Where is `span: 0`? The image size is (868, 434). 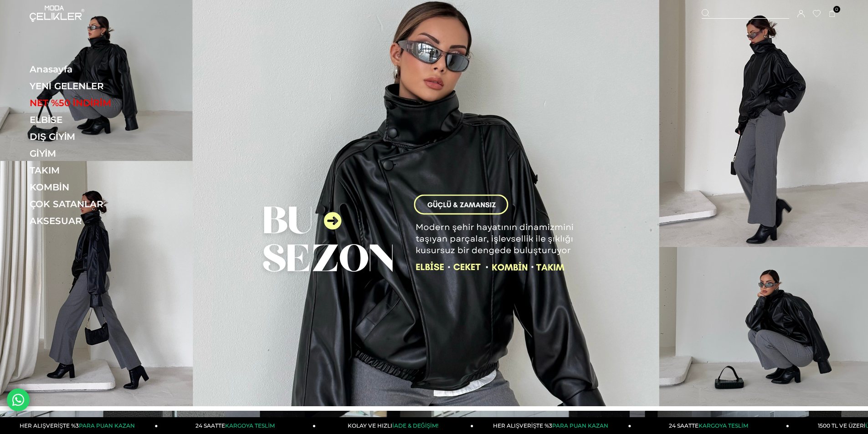 span: 0 is located at coordinates (836, 9).